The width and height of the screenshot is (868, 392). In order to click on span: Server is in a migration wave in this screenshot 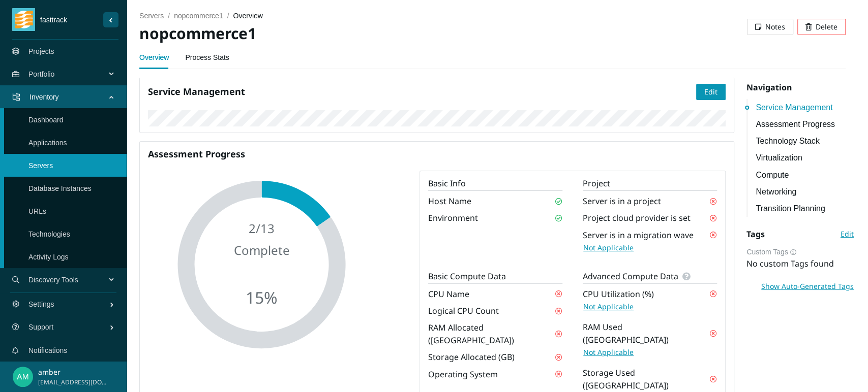, I will do `click(638, 235)`.